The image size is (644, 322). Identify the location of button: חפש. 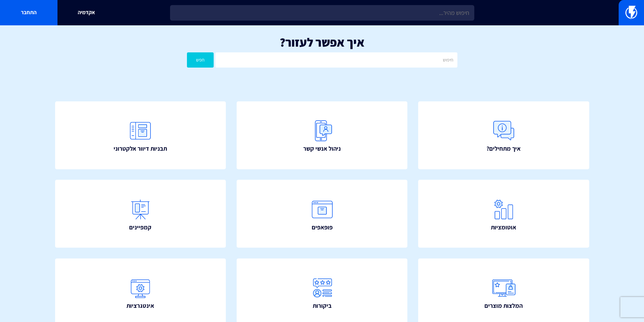
(201, 60).